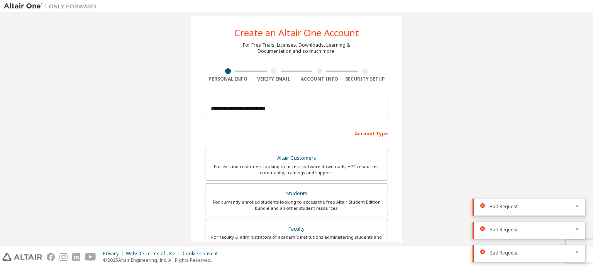 The height and width of the screenshot is (268, 593). What do you see at coordinates (297, 48) in the screenshot?
I see `div: For Free Trials, Licenses, Downloads, Learning & Documentation and so much more.` at bounding box center [297, 48].